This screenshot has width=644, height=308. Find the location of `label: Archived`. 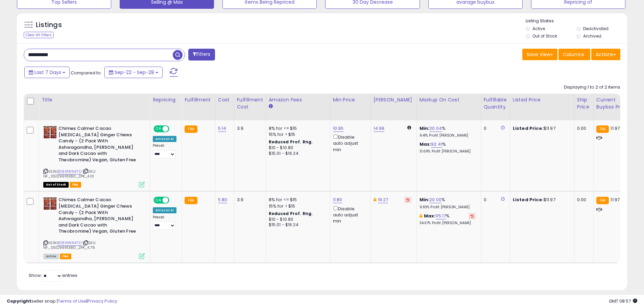

label: Archived is located at coordinates (592, 36).